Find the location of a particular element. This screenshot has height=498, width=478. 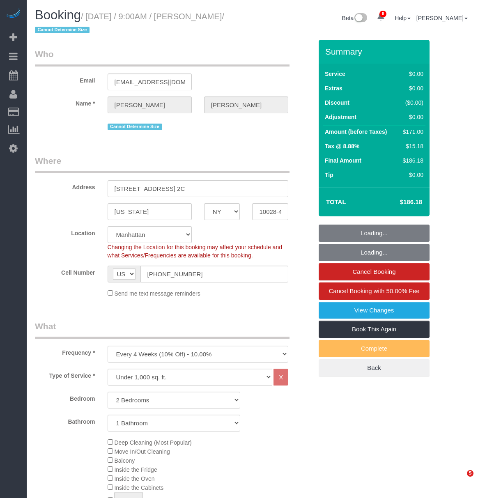

img: Automaid Logo is located at coordinates (13, 14).